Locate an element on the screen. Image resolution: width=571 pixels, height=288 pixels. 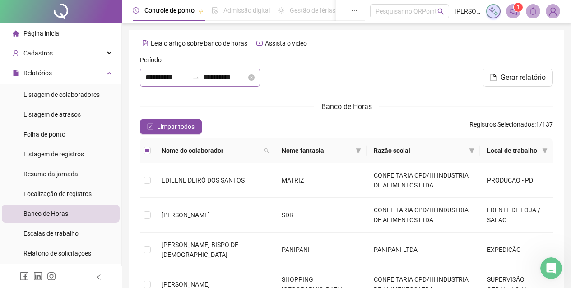
sup: 1 is located at coordinates (518, 7).